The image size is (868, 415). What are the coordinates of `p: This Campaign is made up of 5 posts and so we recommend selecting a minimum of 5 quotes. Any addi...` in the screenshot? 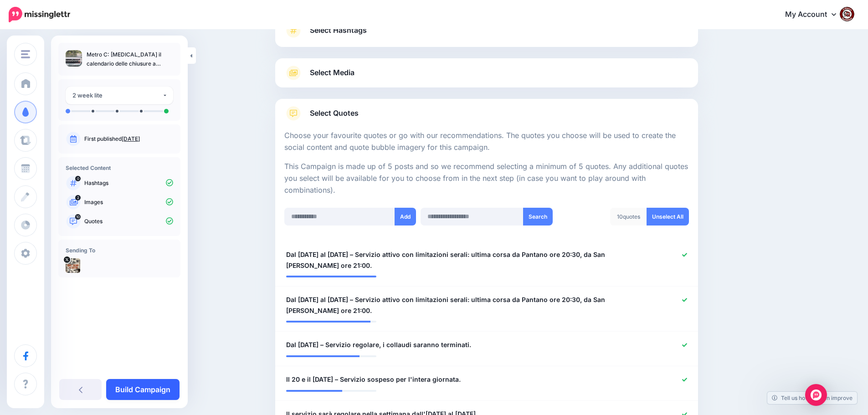 It's located at (486, 178).